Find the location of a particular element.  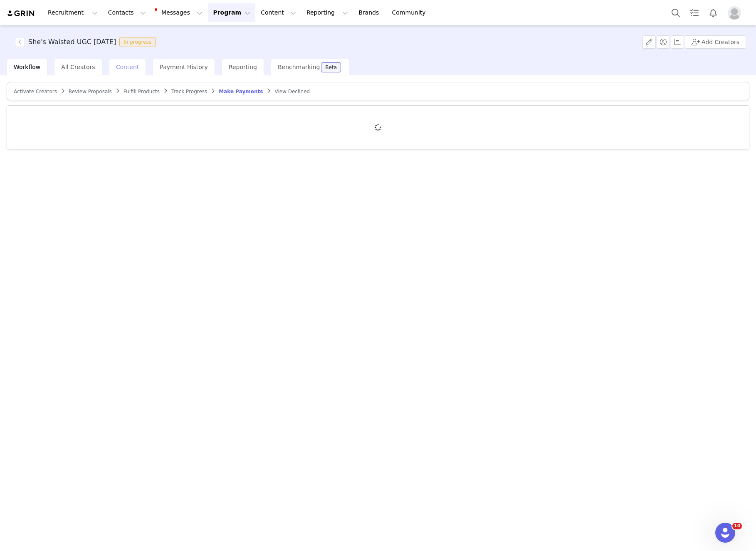

span: [object Object] is located at coordinates (87, 42).